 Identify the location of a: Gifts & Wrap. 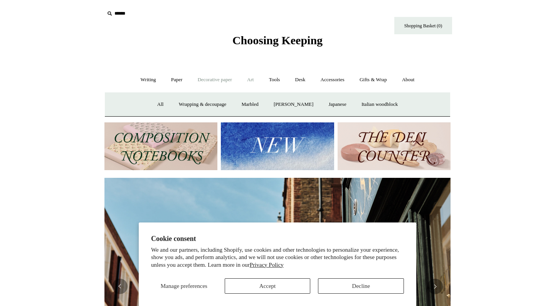
(373, 80).